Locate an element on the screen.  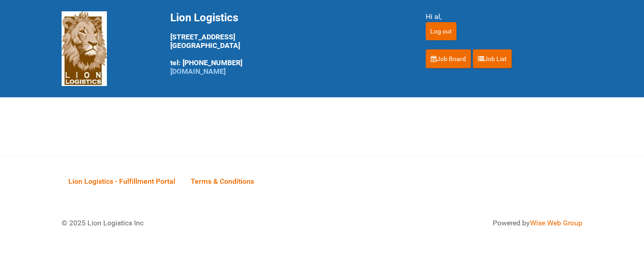
span: Terms & Conditions is located at coordinates (223, 181).